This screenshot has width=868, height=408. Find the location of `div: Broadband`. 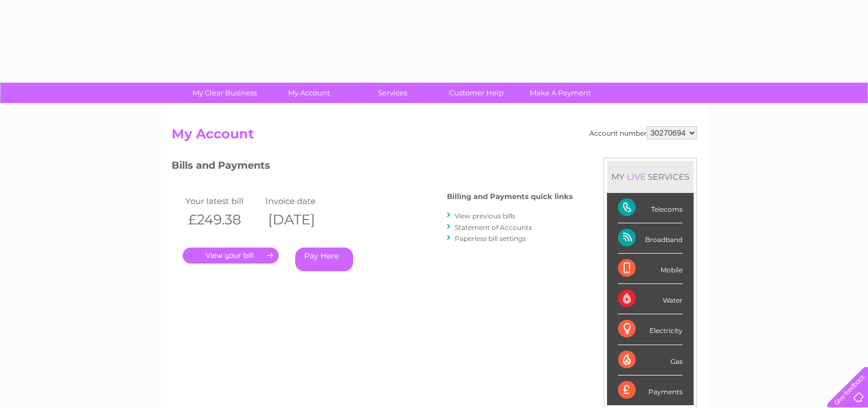

div: Broadband is located at coordinates (650, 238).